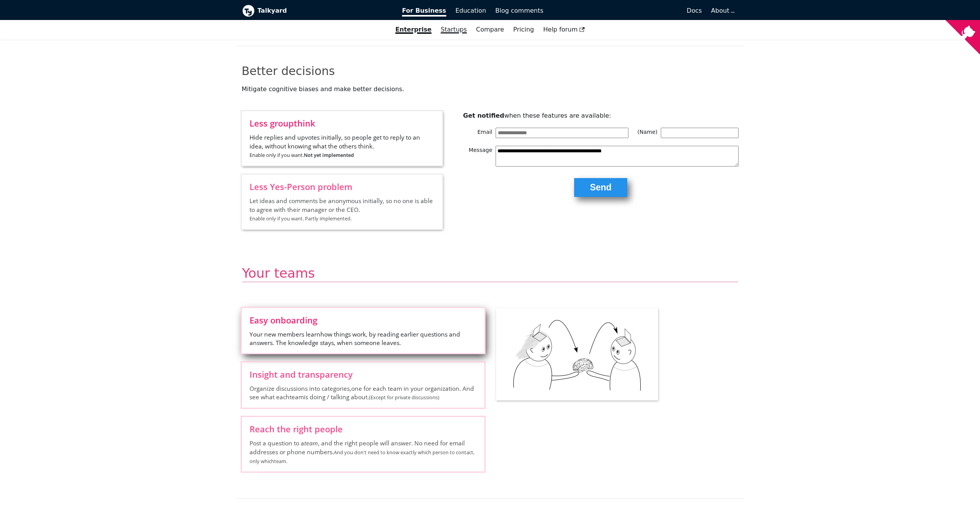 This screenshot has height=505, width=980. What do you see at coordinates (414, 30) in the screenshot?
I see `a: Enterprise` at bounding box center [414, 30].